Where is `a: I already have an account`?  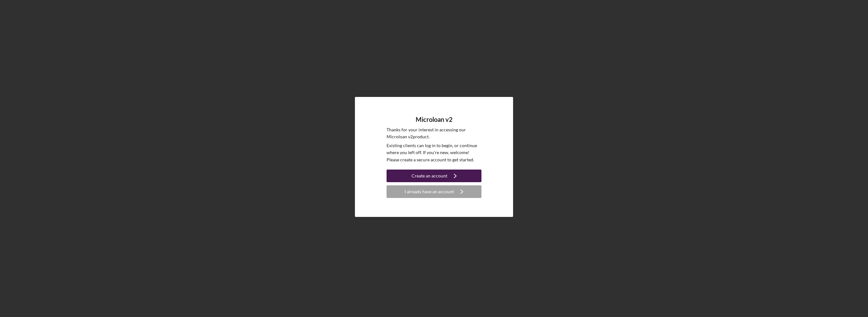 a: I already have an account is located at coordinates (434, 192).